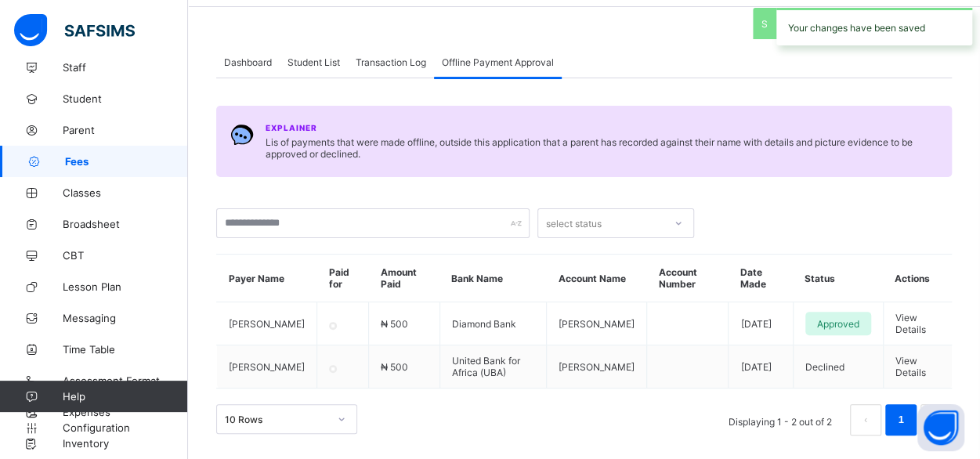 Image resolution: width=980 pixels, height=459 pixels. Describe the element at coordinates (493, 367) in the screenshot. I see `td: United Bank for Africa (UBA)` at that location.